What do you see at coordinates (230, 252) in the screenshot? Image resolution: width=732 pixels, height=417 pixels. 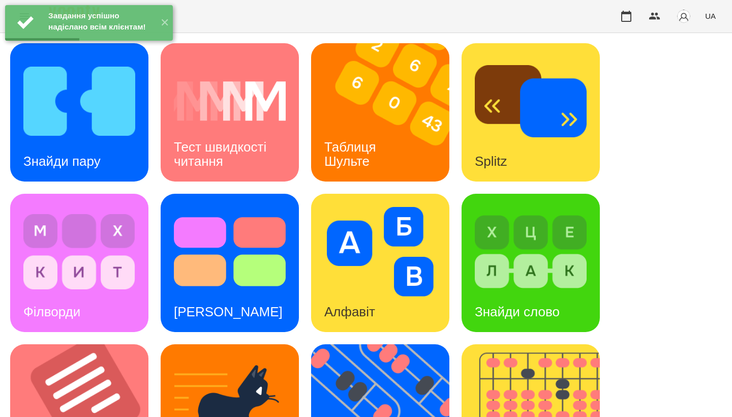 I see `img: Тест Струпа` at bounding box center [230, 252].